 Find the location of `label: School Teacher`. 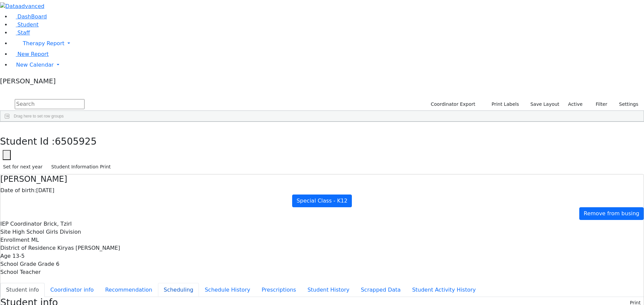

label: School Teacher is located at coordinates (20, 273).